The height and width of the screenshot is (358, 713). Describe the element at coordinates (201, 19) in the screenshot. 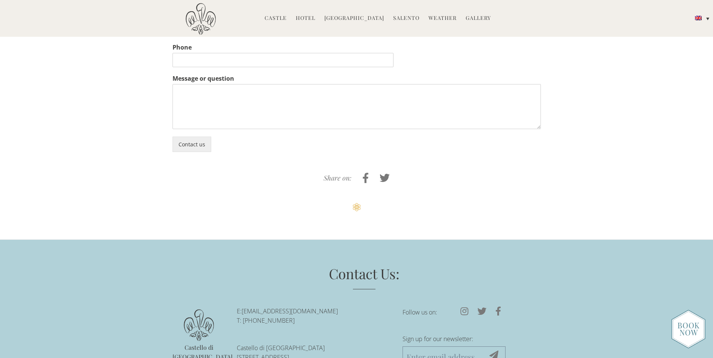

I see `img: Castello di Ugento` at that location.